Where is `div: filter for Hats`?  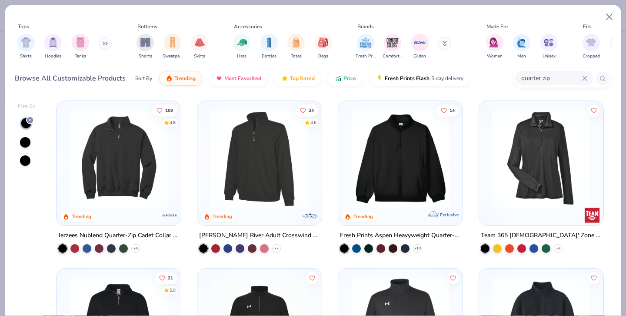 div: filter for Hats is located at coordinates (242, 47).